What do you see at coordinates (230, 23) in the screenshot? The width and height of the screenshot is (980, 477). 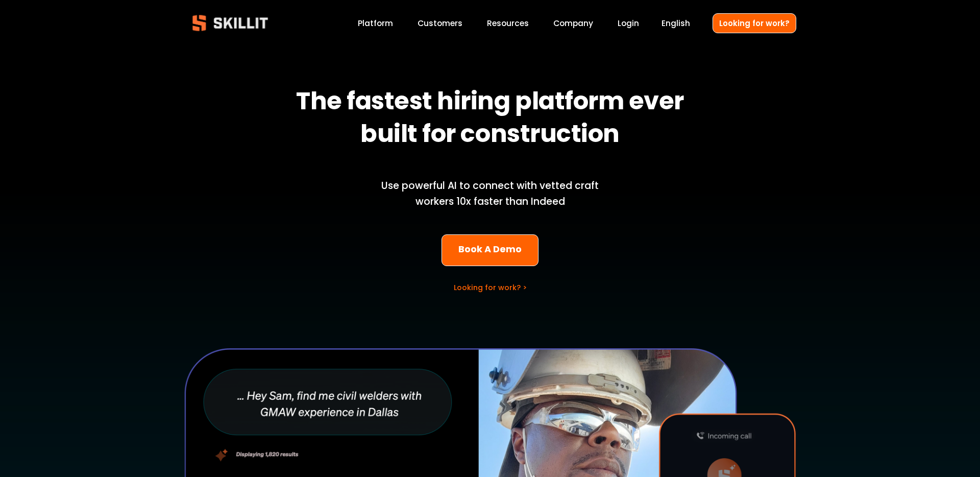 I see `a: Skillit` at bounding box center [230, 23].